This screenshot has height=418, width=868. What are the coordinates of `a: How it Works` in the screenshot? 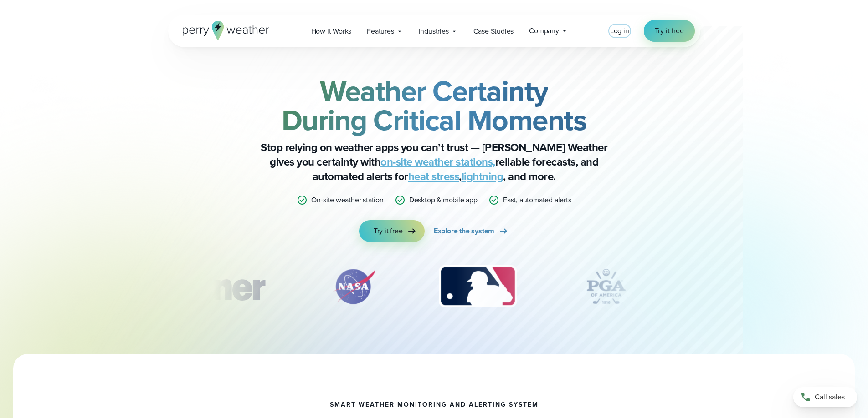 It's located at (332, 31).